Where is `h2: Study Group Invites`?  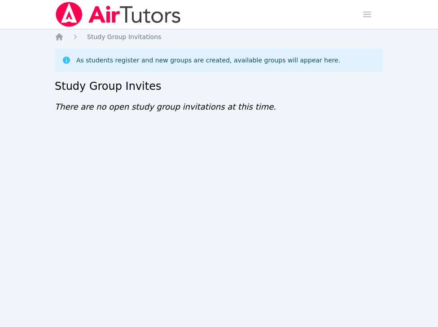
h2: Study Group Invites is located at coordinates (219, 86).